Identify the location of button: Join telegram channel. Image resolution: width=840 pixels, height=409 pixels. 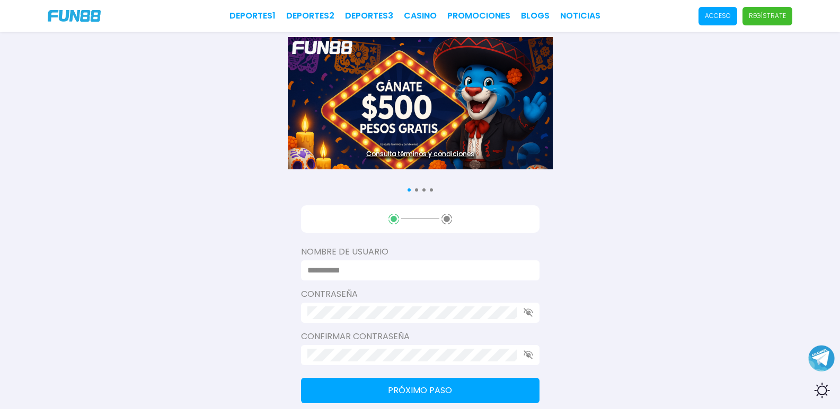
(821, 359).